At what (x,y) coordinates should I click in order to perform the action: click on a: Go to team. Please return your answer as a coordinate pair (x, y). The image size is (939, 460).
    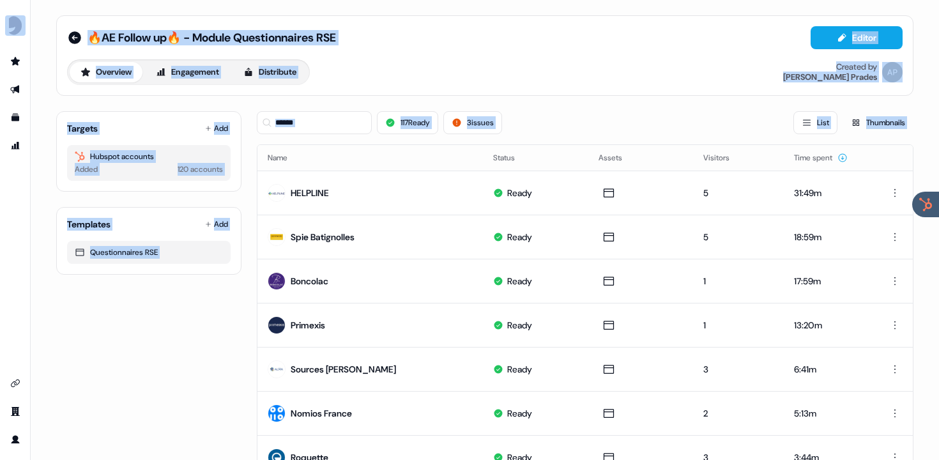
    Looking at the image, I should click on (15, 411).